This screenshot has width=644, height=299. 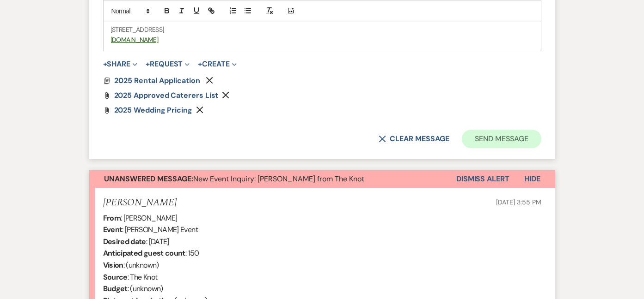 What do you see at coordinates (115, 289) in the screenshot?
I see `b: Budget` at bounding box center [115, 289].